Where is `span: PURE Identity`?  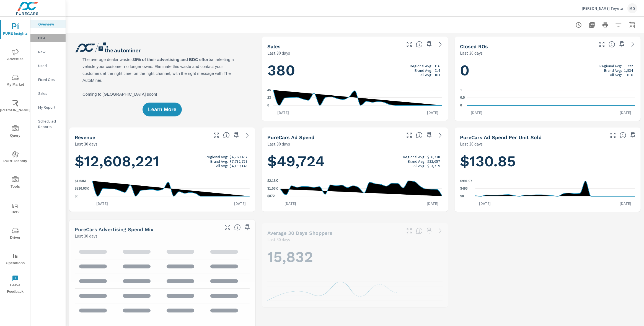
span: PURE Identity is located at coordinates (15, 158).